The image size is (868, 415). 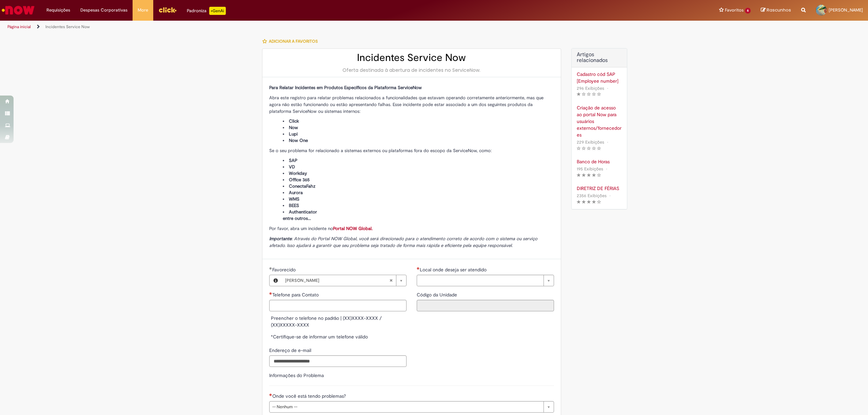 I want to click on img: ServiceNow, so click(x=18, y=10).